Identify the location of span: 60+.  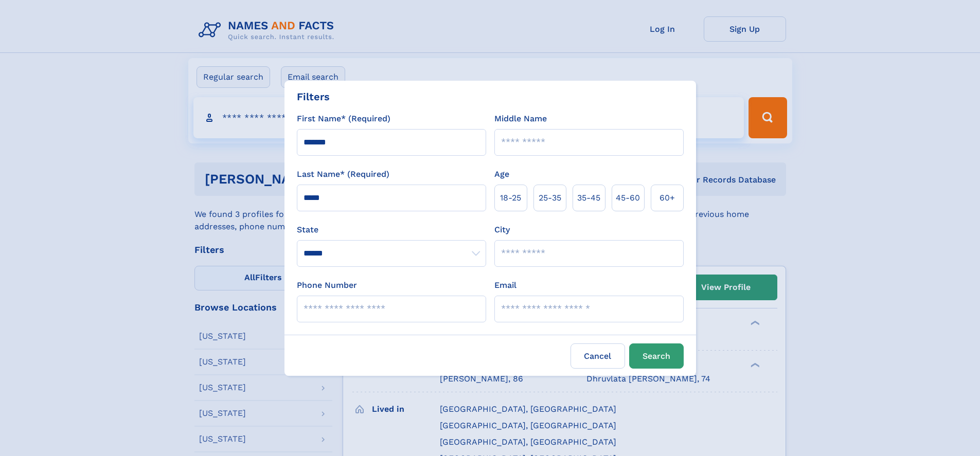
(667, 198).